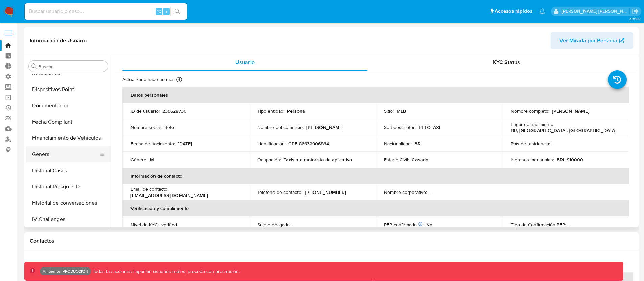  I want to click on button: Historial Riesgo PLD, so click(68, 187).